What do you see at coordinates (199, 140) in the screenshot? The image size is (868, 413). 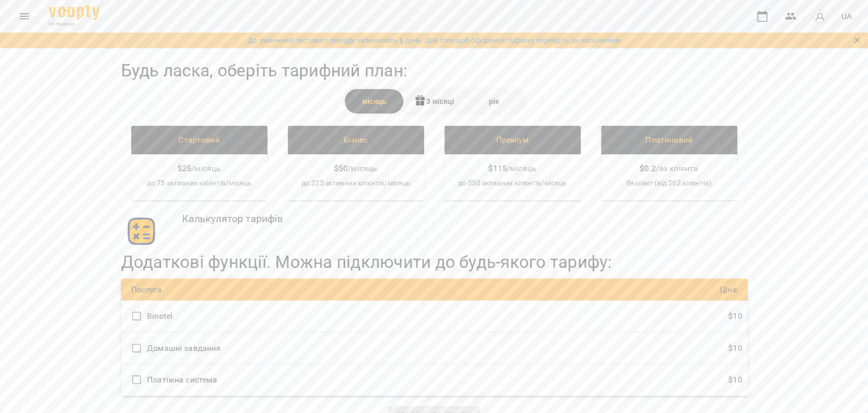 I see `div: Стартовий` at bounding box center [199, 140].